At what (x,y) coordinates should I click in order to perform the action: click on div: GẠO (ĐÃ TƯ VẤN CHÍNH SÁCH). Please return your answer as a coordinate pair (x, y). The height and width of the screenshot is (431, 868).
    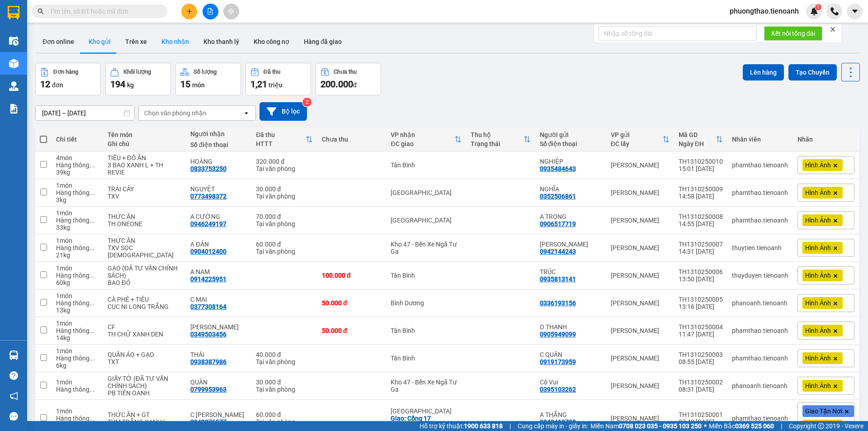
    Looking at the image, I should click on (144, 272).